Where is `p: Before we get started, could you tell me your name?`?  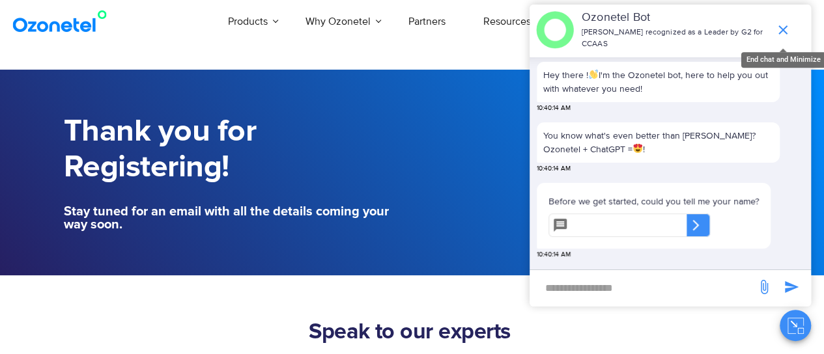 p: Before we get started, could you tell me your name? is located at coordinates (653, 201).